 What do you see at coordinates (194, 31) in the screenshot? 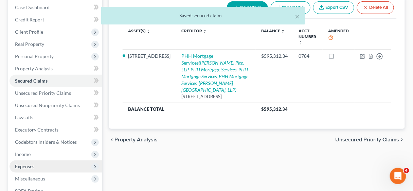
I see `a: Creditor unfold_more` at bounding box center [194, 31].